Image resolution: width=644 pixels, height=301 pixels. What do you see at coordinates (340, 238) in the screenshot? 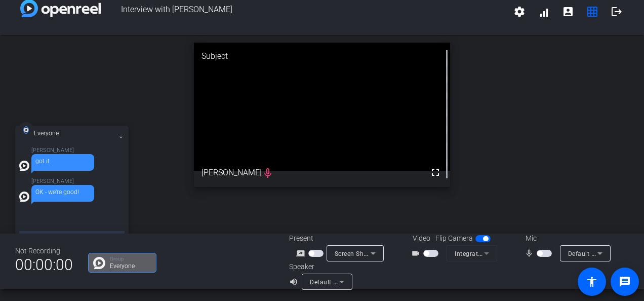
I see `div: Present` at bounding box center [340, 238].